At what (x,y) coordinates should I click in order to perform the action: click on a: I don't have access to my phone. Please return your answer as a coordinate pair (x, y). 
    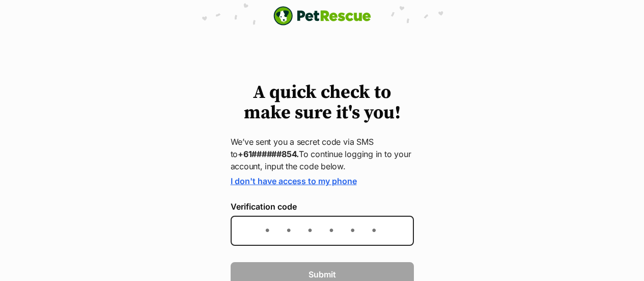
    Looking at the image, I should click on (294, 181).